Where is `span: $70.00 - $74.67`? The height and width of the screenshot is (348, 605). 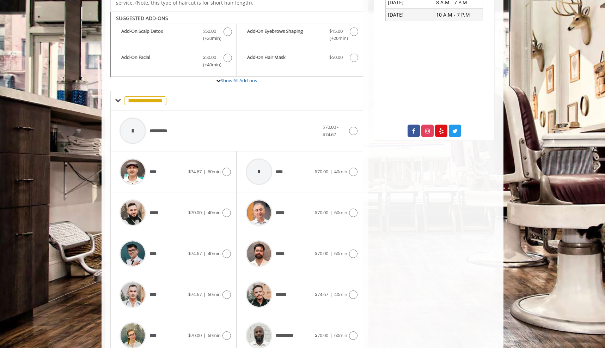
span: $70.00 - $74.67 is located at coordinates (330, 130).